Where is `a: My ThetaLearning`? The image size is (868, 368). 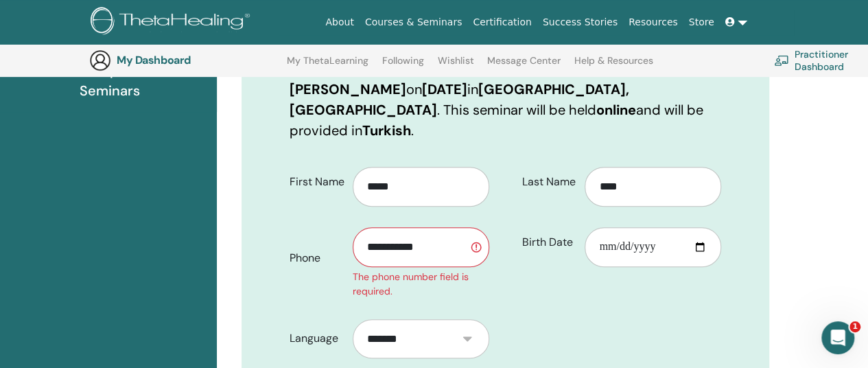 a: My ThetaLearning is located at coordinates (327, 66).